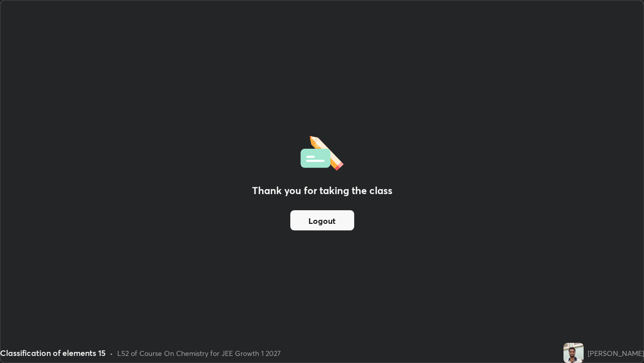 The image size is (644, 363). What do you see at coordinates (322, 191) in the screenshot?
I see `h2: Thank you for taking the class` at bounding box center [322, 191].